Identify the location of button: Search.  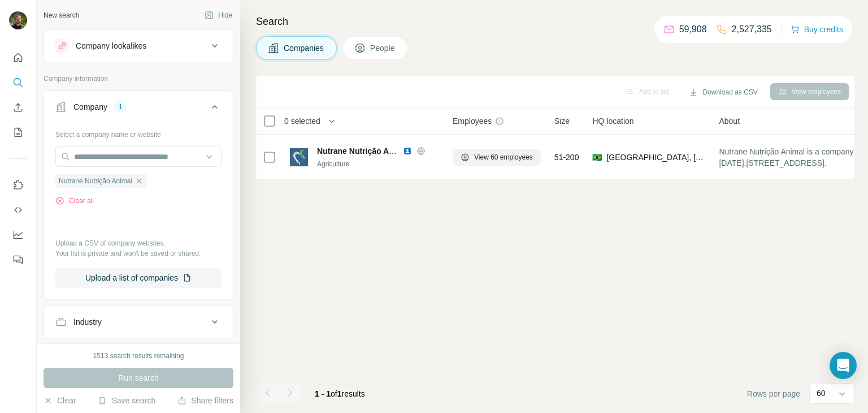
(18, 82).